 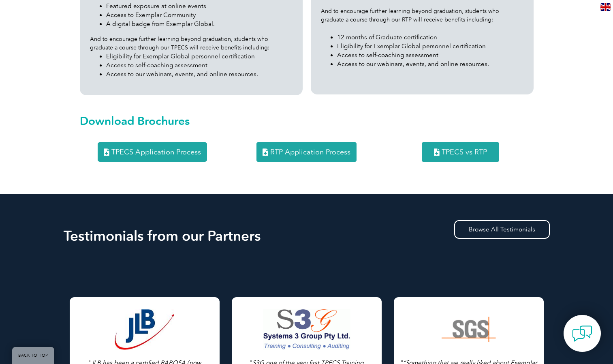 I want to click on span: TPECS Application Process, so click(x=156, y=152).